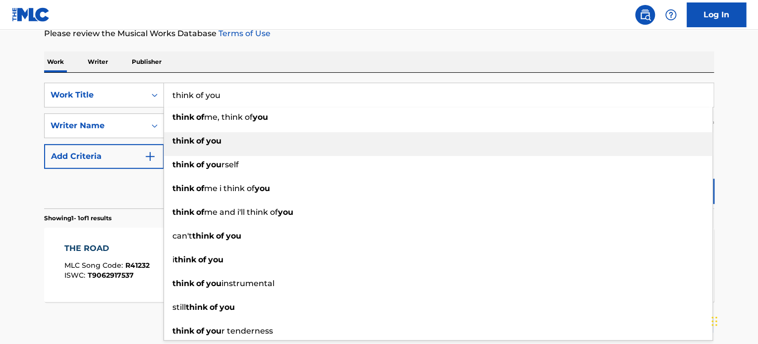 This screenshot has height=344, width=758. I want to click on span: R41232, so click(137, 266).